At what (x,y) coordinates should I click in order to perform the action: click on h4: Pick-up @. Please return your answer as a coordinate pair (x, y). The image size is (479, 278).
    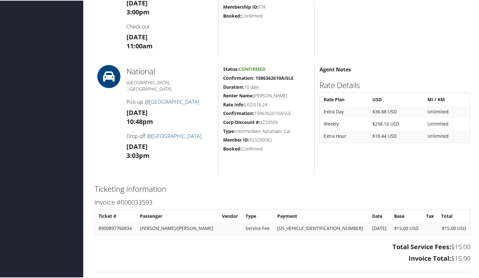
    Looking at the image, I should click on (170, 101).